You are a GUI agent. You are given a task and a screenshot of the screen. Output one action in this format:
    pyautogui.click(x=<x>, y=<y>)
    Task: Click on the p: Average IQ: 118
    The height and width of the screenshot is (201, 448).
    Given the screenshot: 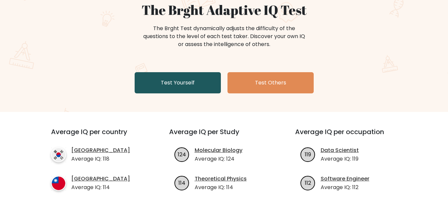 What is the action you would take?
    pyautogui.click(x=101, y=159)
    